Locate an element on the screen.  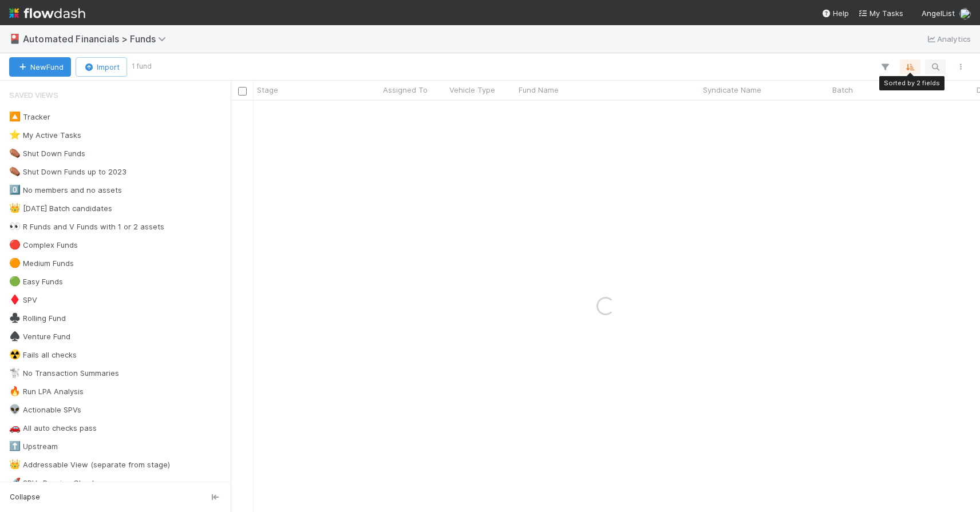
input: Toggle All Rows Selected is located at coordinates (242, 91).